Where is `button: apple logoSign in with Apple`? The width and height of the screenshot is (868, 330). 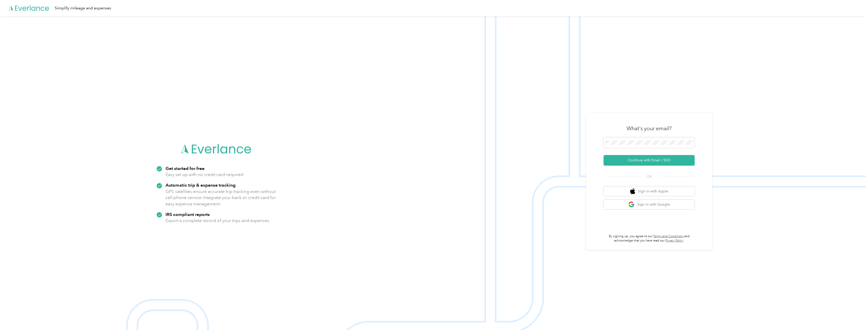
button: apple logoSign in with Apple is located at coordinates (649, 191).